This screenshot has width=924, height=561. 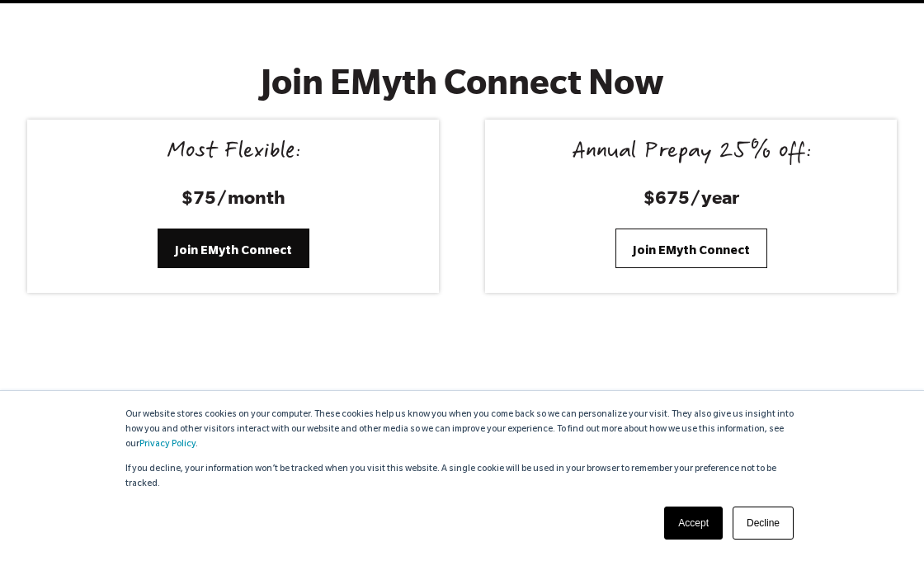 What do you see at coordinates (763, 523) in the screenshot?
I see `a: Decline` at bounding box center [763, 523].